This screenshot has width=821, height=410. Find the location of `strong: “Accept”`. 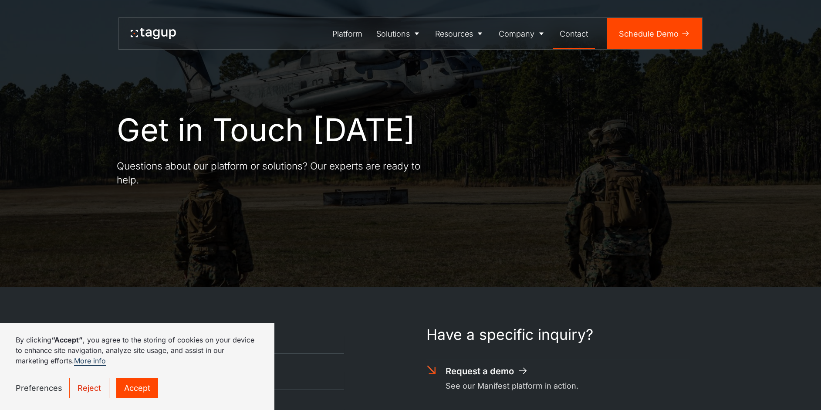

strong: “Accept” is located at coordinates (67, 340).